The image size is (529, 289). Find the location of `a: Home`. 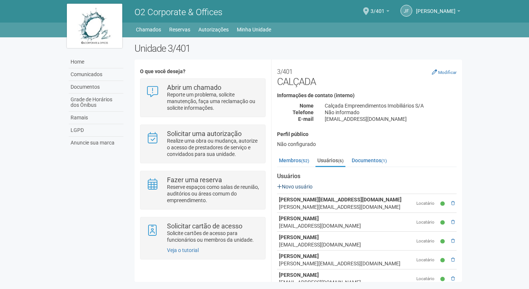

a: Home is located at coordinates (96, 62).